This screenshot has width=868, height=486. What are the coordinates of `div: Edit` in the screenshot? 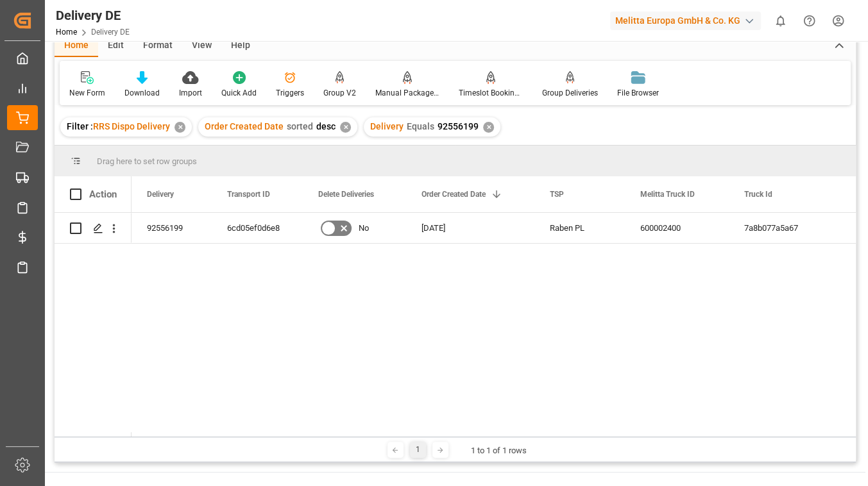 It's located at (116, 47).